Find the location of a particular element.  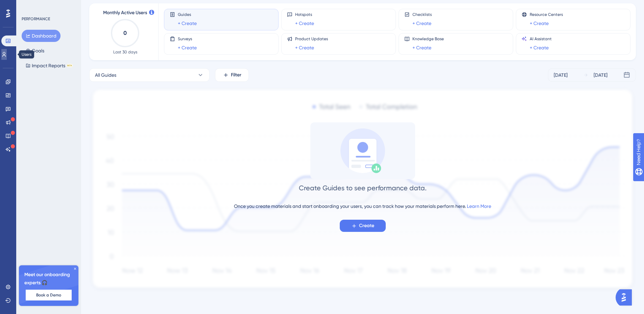

text: 0 is located at coordinates (125, 33).